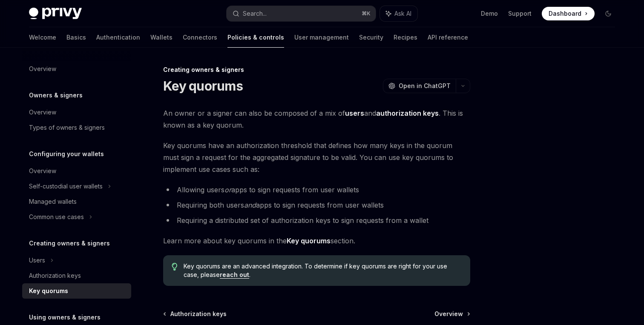 The image size is (644, 325). What do you see at coordinates (407, 113) in the screenshot?
I see `a: authorization keys` at bounding box center [407, 113].